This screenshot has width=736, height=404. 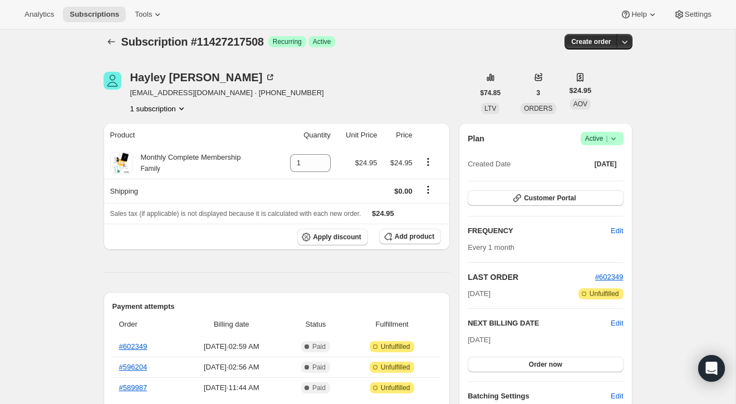 What do you see at coordinates (333, 237) in the screenshot?
I see `button: Apply discount` at bounding box center [333, 237].